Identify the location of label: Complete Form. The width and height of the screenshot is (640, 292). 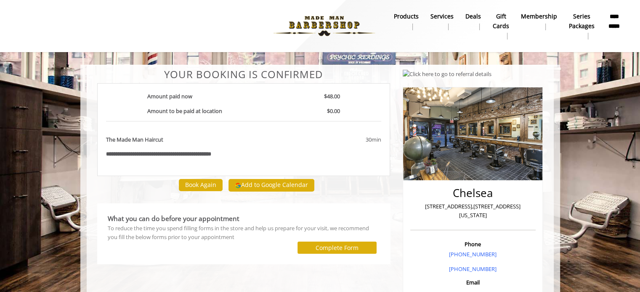
(337, 248).